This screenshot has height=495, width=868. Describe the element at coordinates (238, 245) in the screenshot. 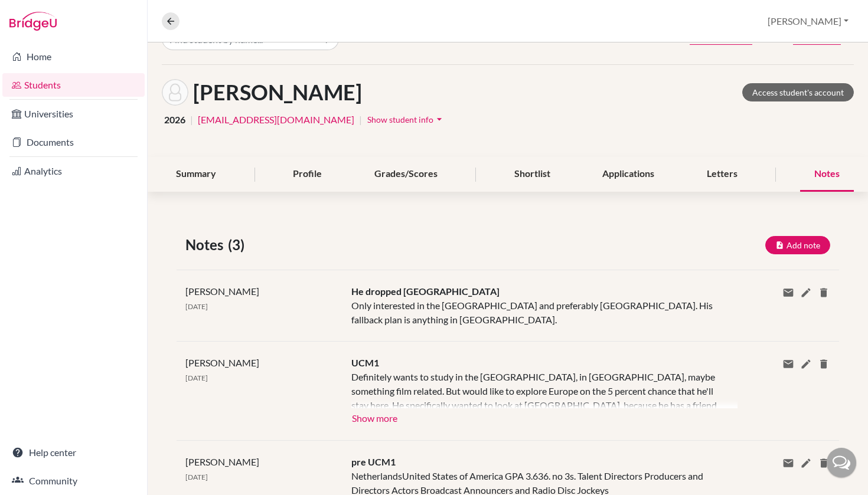

I see `span: (3)` at that location.